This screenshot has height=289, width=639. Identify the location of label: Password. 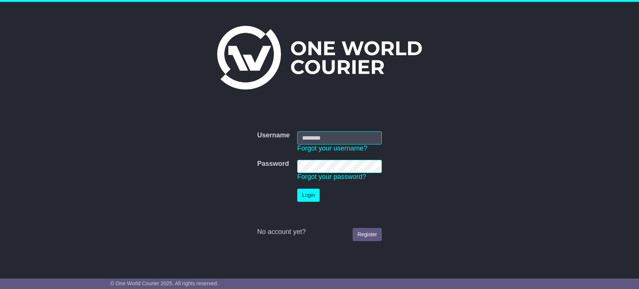
(273, 164).